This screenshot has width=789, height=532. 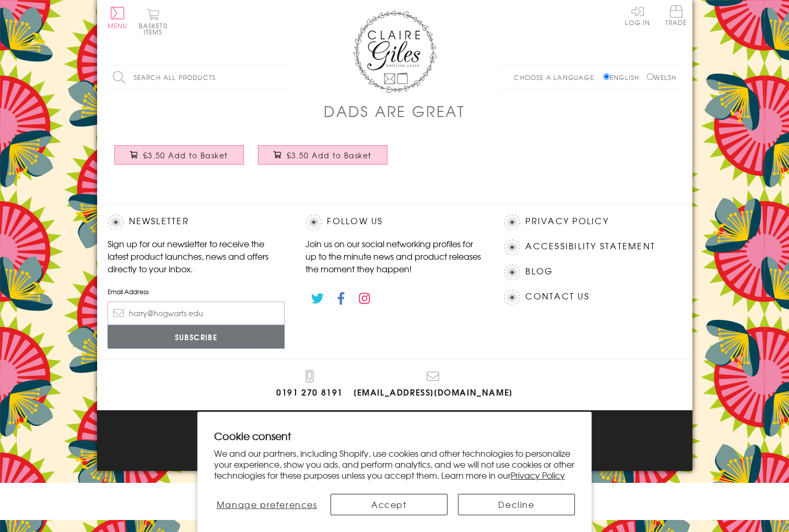 I want to click on input: English, so click(x=606, y=76).